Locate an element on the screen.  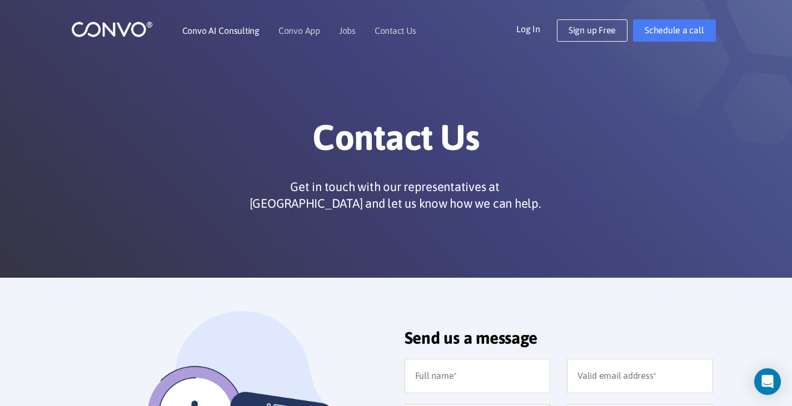
div: Open Intercom Messenger is located at coordinates (767, 382).